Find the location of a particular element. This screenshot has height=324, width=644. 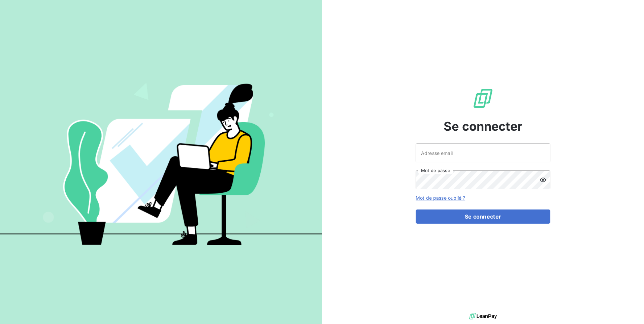

input: placeholder is located at coordinates (483, 153).